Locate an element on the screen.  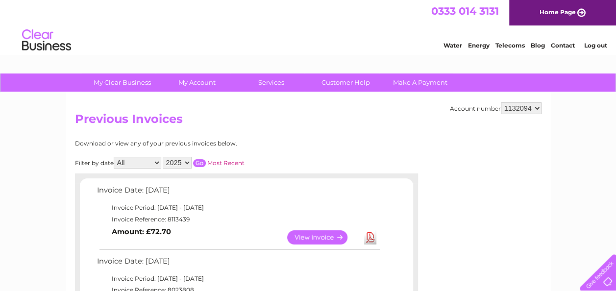
a: Blog is located at coordinates (538, 45).